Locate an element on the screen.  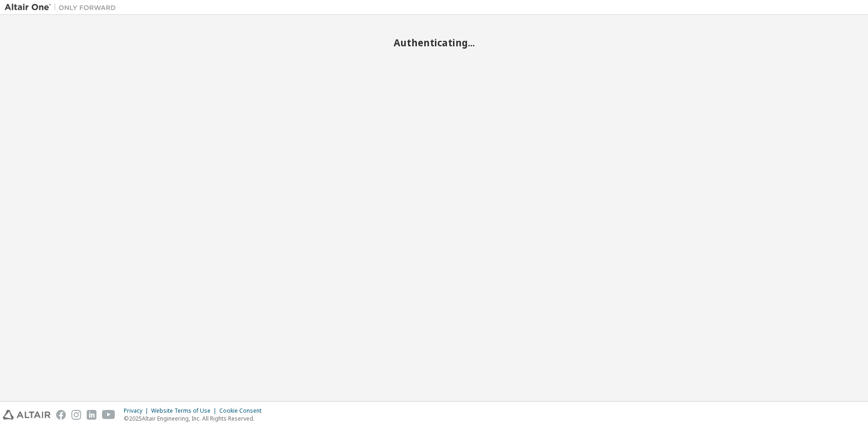
div: Privacy is located at coordinates (137, 411).